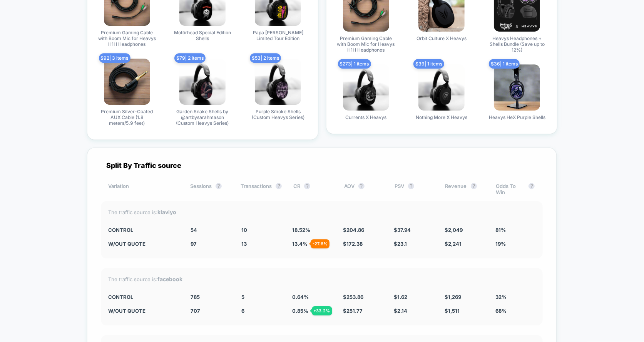 Image resolution: width=644 pixels, height=342 pixels. I want to click on span: Heavys HeX Purple Shells, so click(517, 117).